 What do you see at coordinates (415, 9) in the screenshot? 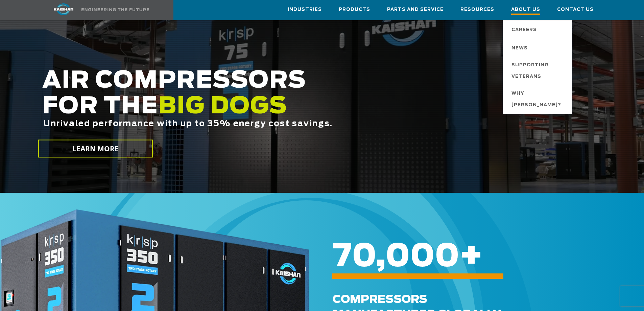
I see `a: Parts and Service` at bounding box center [415, 9].